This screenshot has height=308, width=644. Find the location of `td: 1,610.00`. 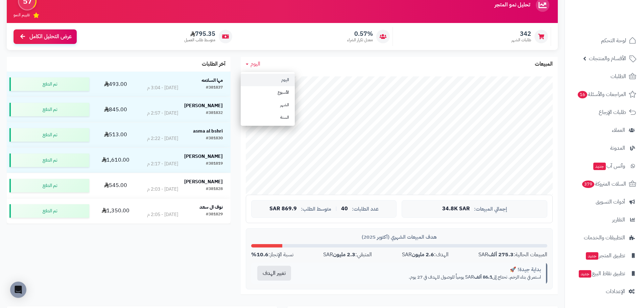

td: 1,610.00 is located at coordinates (115, 160).